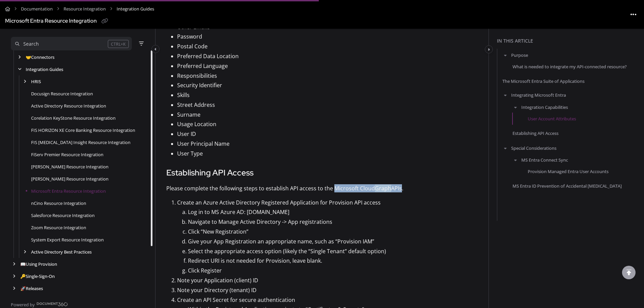 This screenshot has width=644, height=308. What do you see at coordinates (39, 264) in the screenshot?
I see `a: Using Provision` at bounding box center [39, 264].